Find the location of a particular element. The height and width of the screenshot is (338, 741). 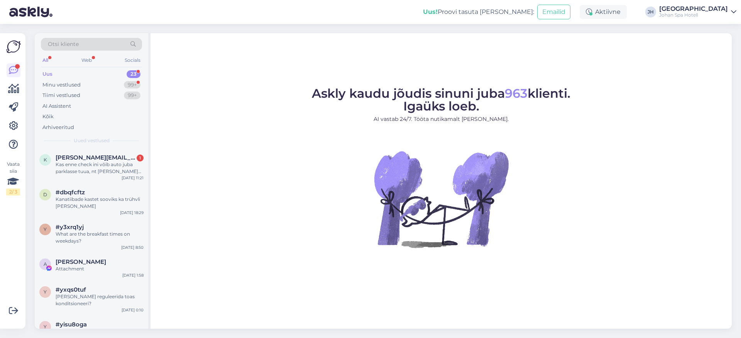

span: k is located at coordinates (45, 159).